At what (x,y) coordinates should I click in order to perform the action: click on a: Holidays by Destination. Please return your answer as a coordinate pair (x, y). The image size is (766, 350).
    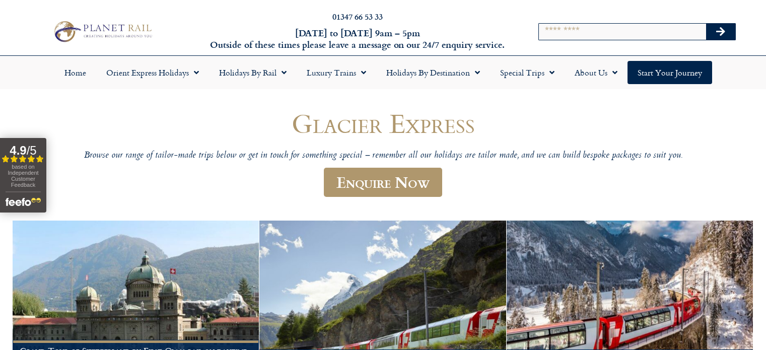
    Looking at the image, I should click on (433, 73).